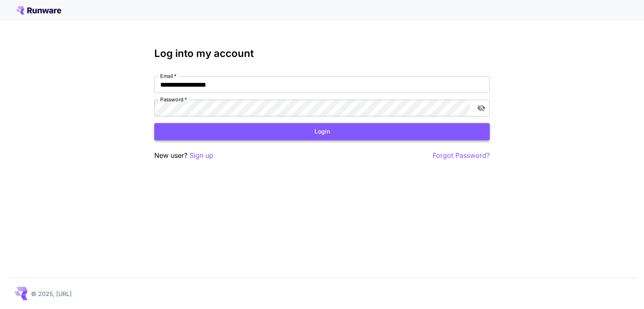 The width and height of the screenshot is (644, 309). I want to click on button: Forgot Password?, so click(462, 155).